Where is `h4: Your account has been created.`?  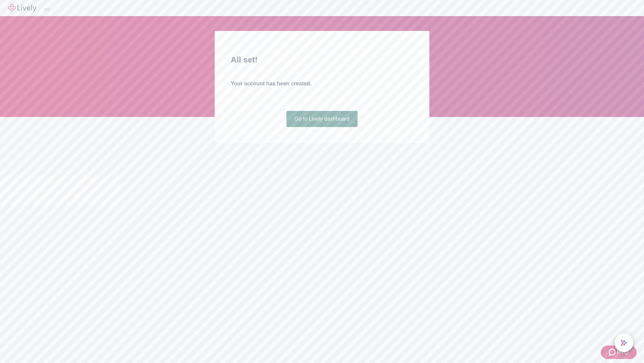 h4: Your account has been created. is located at coordinates (322, 84).